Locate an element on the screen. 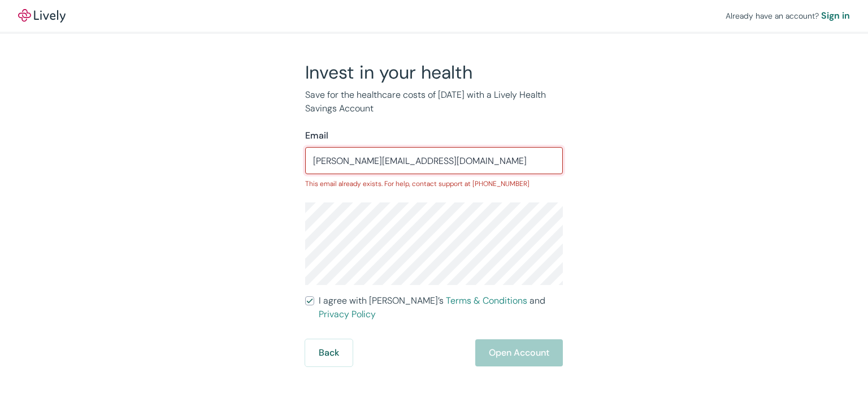 The image size is (868, 393). div: Sign in is located at coordinates (835, 16).